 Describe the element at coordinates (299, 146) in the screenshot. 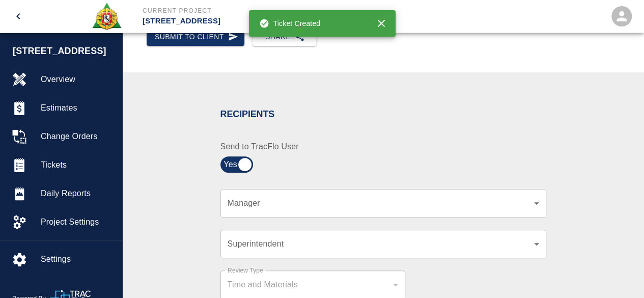

I see `label: Send to TracFlo User` at that location.